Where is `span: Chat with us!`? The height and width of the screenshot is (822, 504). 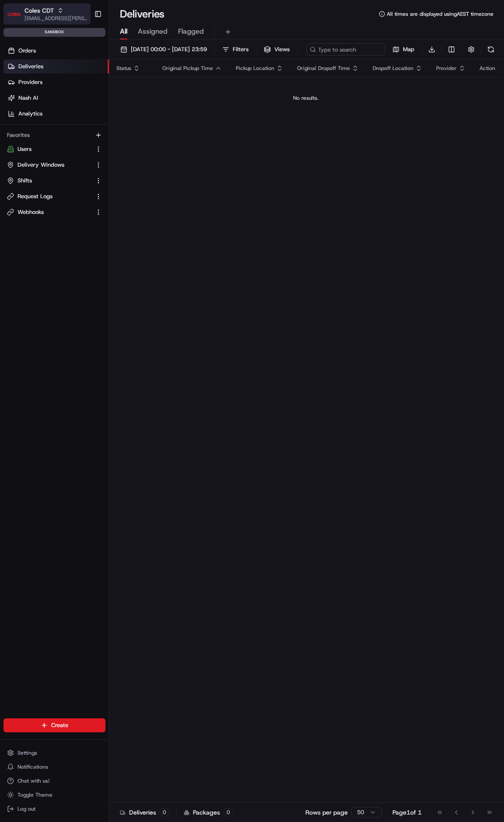
span: Chat with us! is located at coordinates (33, 781).